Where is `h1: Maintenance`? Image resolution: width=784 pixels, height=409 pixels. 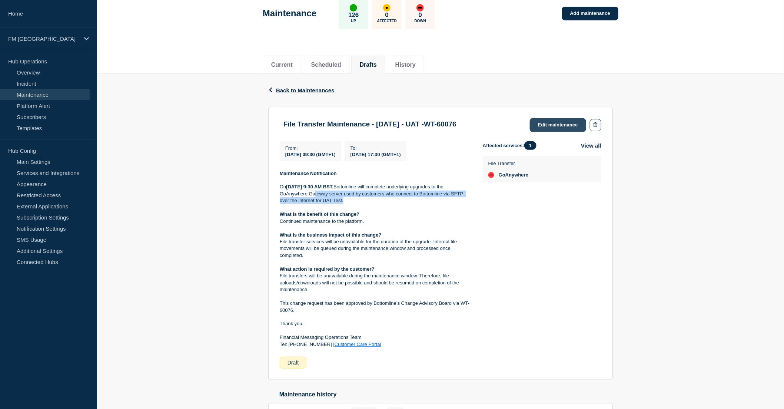 h1: Maintenance is located at coordinates (289, 13).